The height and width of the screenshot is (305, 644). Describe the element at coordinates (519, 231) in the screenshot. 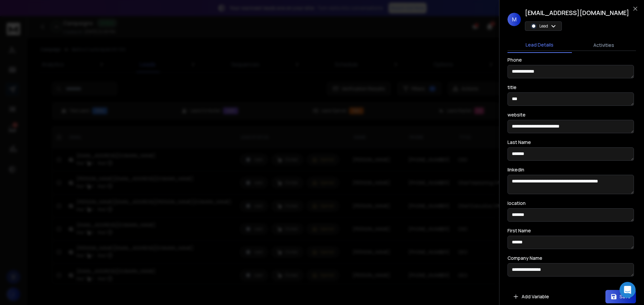

I see `label: First Name` at that location.